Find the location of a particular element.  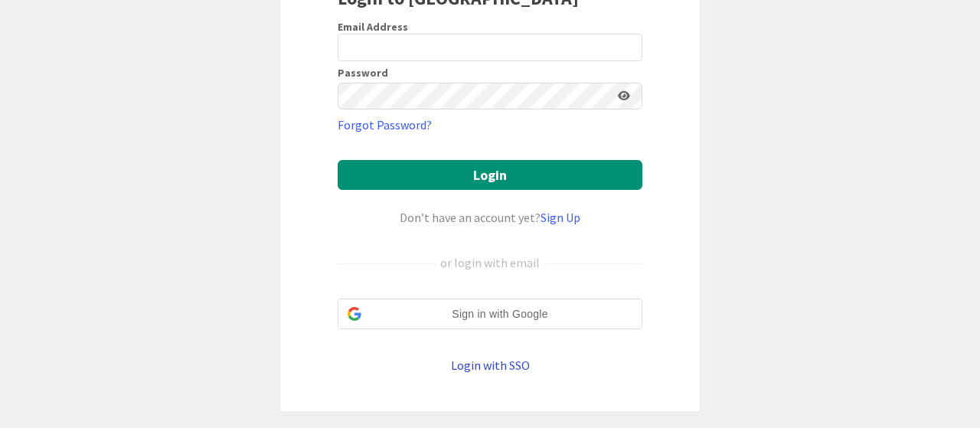

a: Sign Up is located at coordinates (561, 217).